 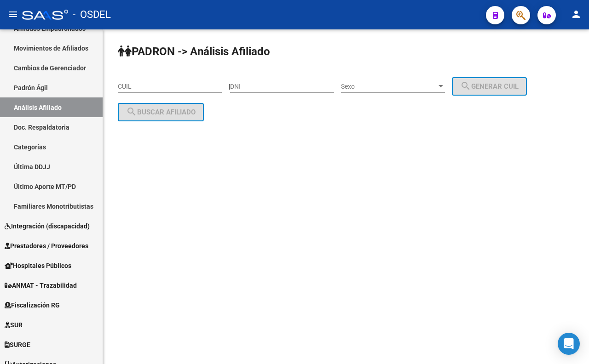 What do you see at coordinates (41, 285) in the screenshot?
I see `span: ANMAT - Trazabilidad` at bounding box center [41, 285].